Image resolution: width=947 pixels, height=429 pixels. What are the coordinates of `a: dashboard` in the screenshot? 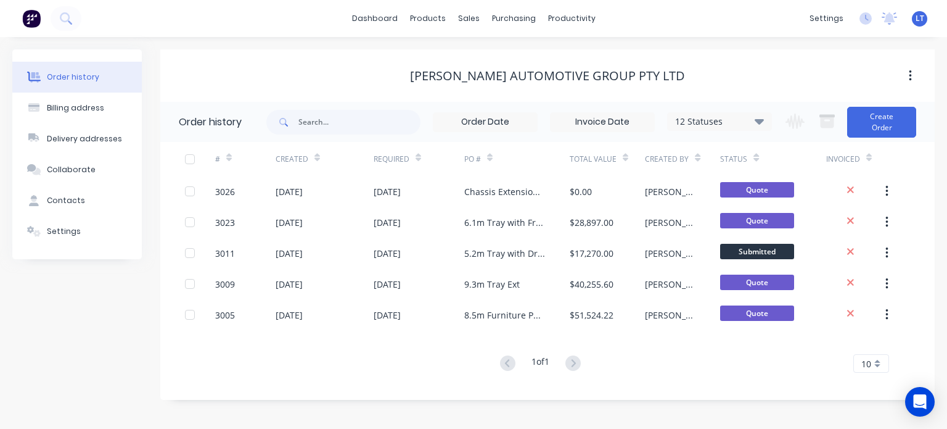 It's located at (375, 19).